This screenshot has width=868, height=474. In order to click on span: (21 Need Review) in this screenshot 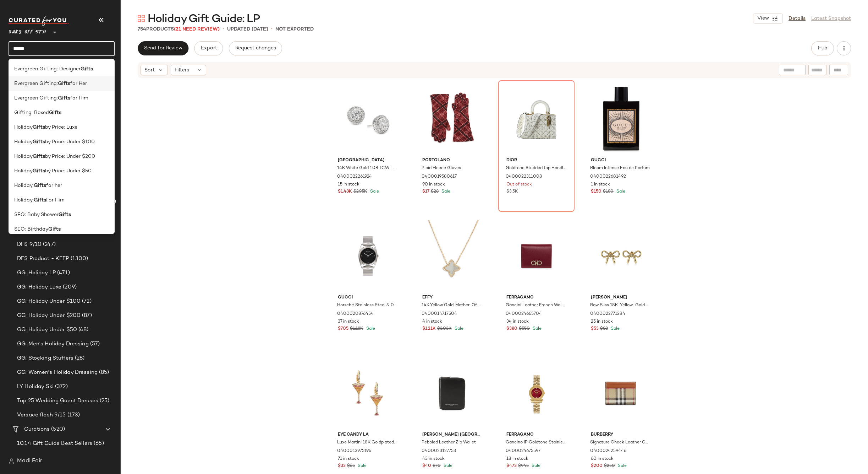, I will do `click(197, 29)`.